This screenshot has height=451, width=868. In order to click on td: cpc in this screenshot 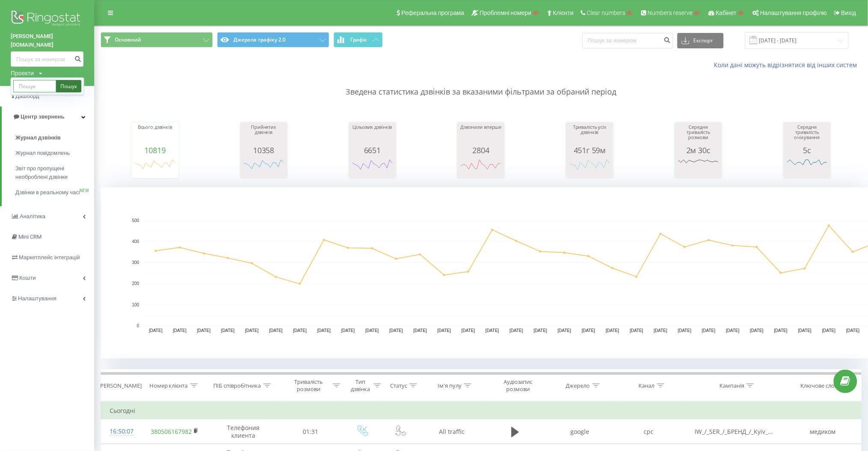, I will do `click(649, 432)`.